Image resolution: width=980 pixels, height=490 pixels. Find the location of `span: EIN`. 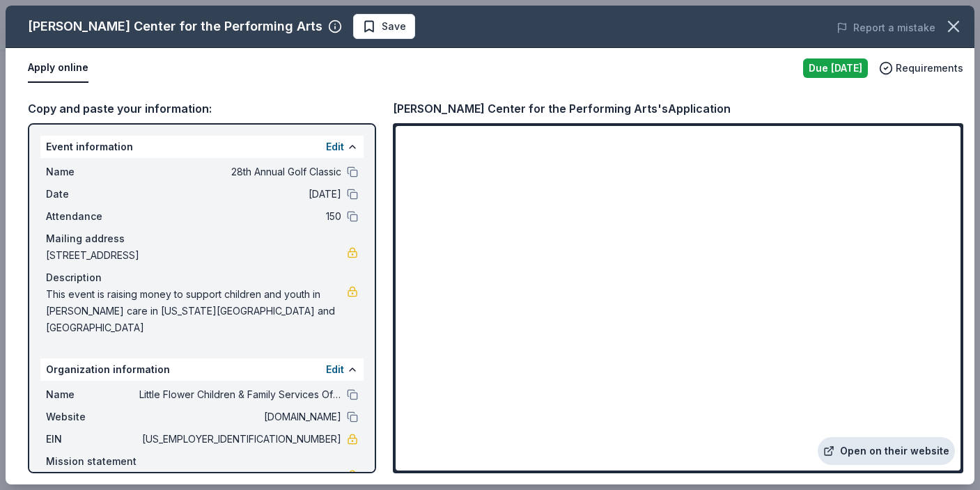

span: EIN is located at coordinates (93, 439).